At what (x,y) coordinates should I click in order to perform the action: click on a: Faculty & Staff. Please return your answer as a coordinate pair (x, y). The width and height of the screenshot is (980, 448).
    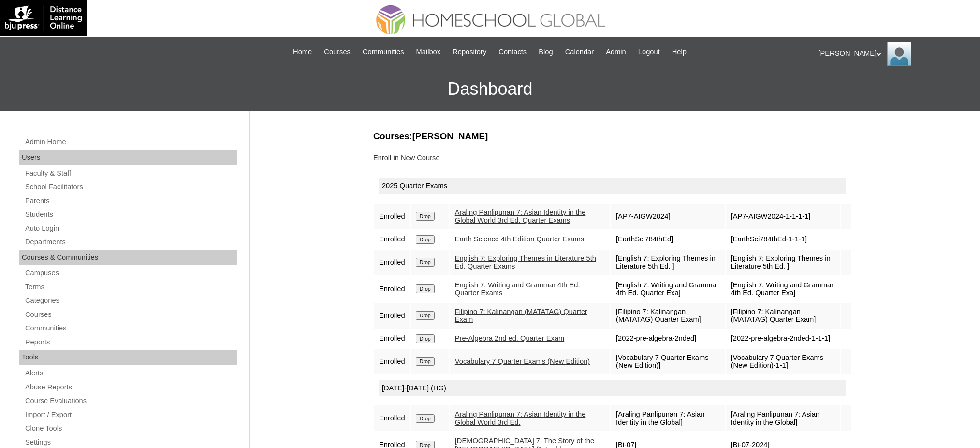
    Looking at the image, I should click on (131, 173).